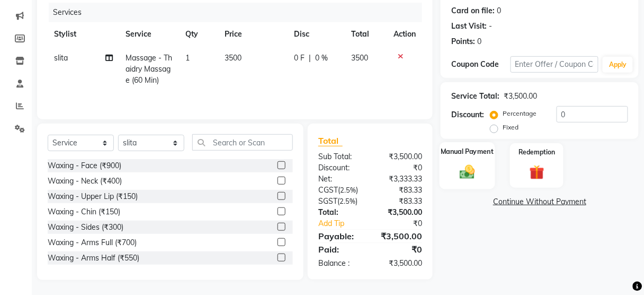 The width and height of the screenshot is (644, 295). Describe the element at coordinates (345, 223) in the screenshot. I see `a: Add Tip` at that location.